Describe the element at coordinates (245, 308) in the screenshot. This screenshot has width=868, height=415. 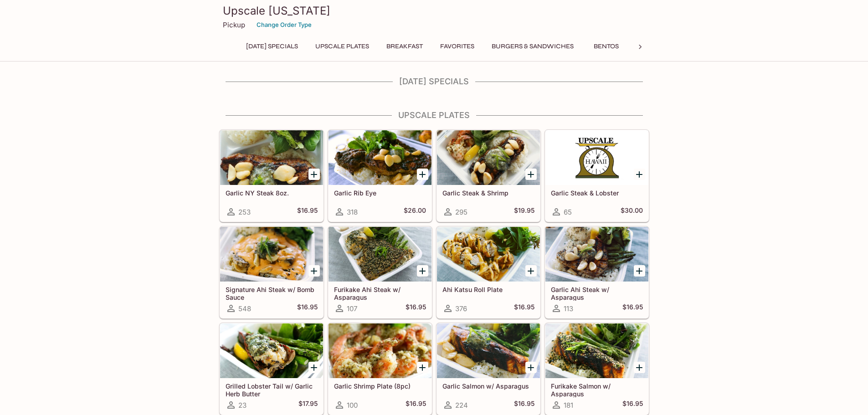
I see `span: 548` at that location.